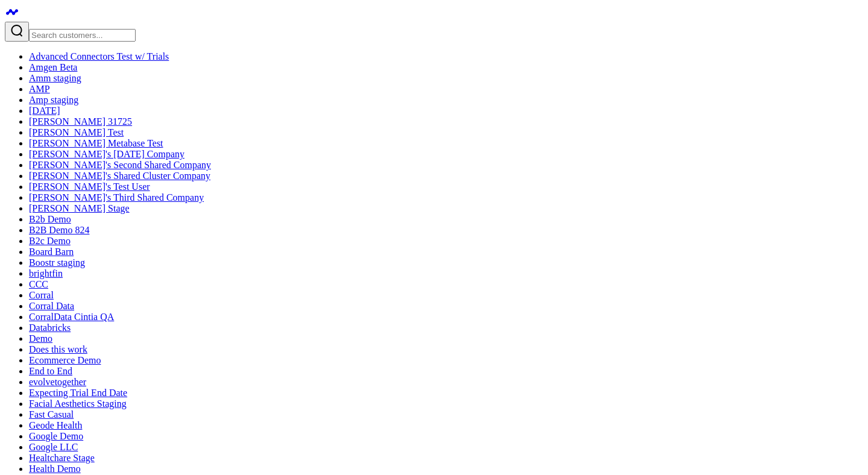 The image size is (868, 475). What do you see at coordinates (57, 262) in the screenshot?
I see `a: Boostr staging` at bounding box center [57, 262].